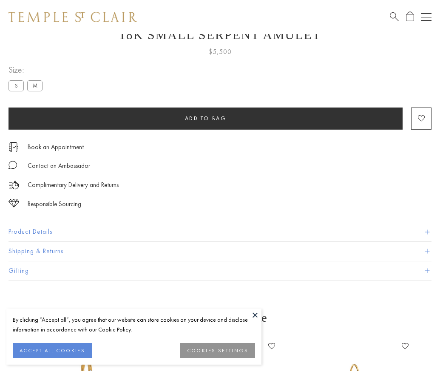  Describe the element at coordinates (27, 70) in the screenshot. I see `span: Size:` at that location.